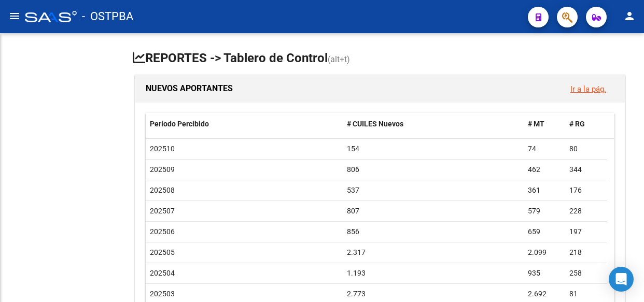 The image size is (644, 302). What do you see at coordinates (107, 17) in the screenshot?
I see `span: - OSTPBA` at bounding box center [107, 17].